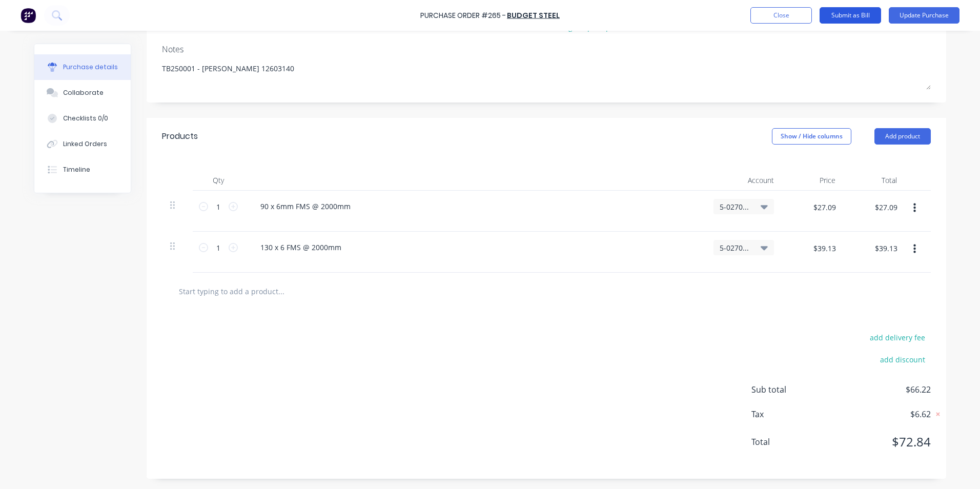 The image size is (980, 489). I want to click on span: $66.22, so click(880, 390).